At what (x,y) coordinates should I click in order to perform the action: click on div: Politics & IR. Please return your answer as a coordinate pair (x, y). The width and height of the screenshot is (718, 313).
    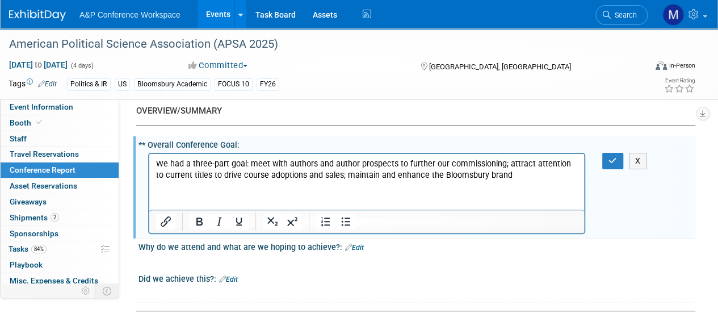
    Looking at the image, I should click on (89, 84).